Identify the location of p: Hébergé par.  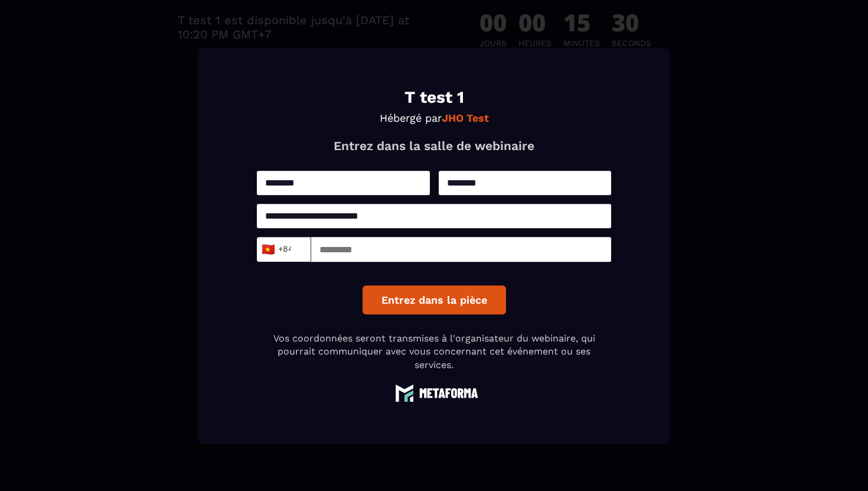
(434, 118).